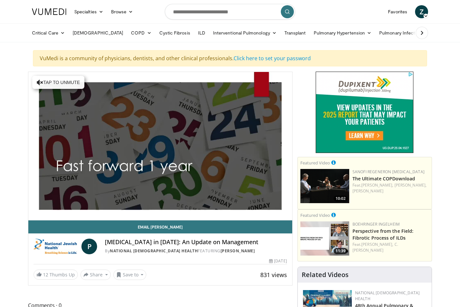  Describe the element at coordinates (376, 224) in the screenshot. I see `a: Boehringer Ingelheim` at that location.